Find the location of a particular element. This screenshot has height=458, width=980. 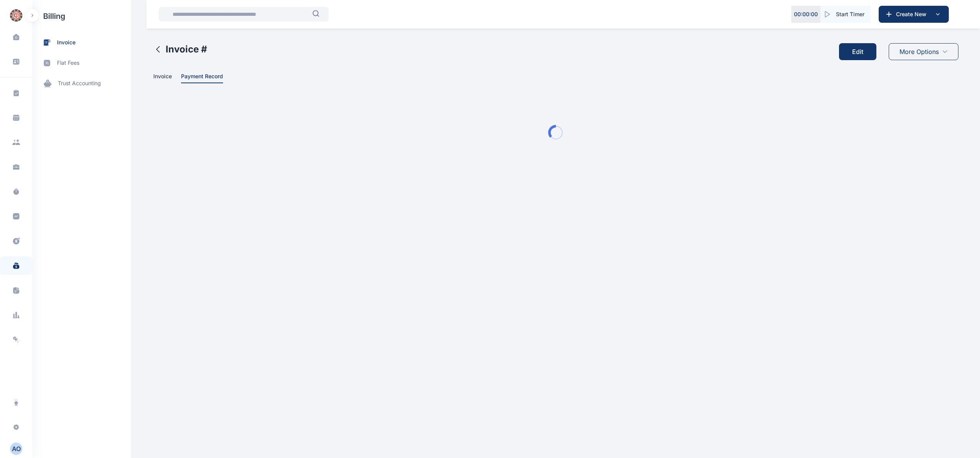

span: flat fees is located at coordinates (68, 62).